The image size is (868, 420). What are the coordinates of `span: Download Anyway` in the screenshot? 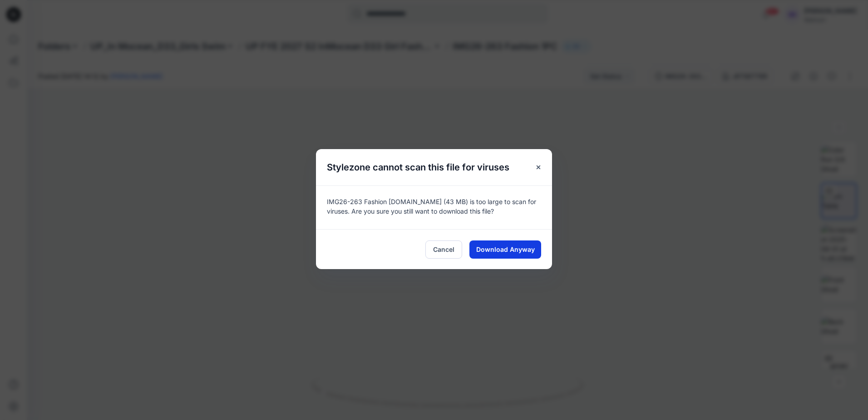 It's located at (506, 249).